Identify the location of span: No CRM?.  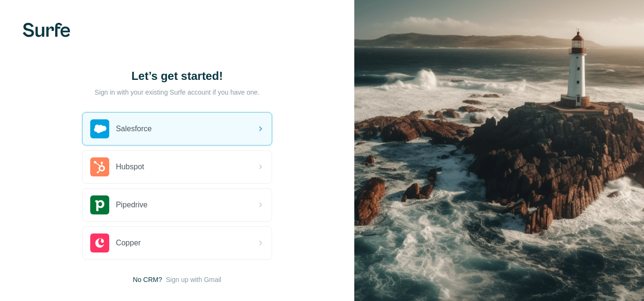
(147, 280).